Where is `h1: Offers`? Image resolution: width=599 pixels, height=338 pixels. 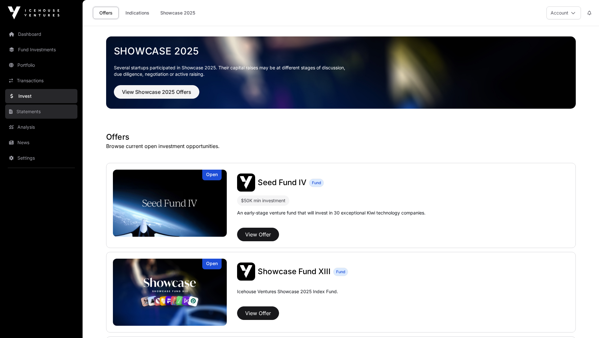 h1: Offers is located at coordinates (341, 137).